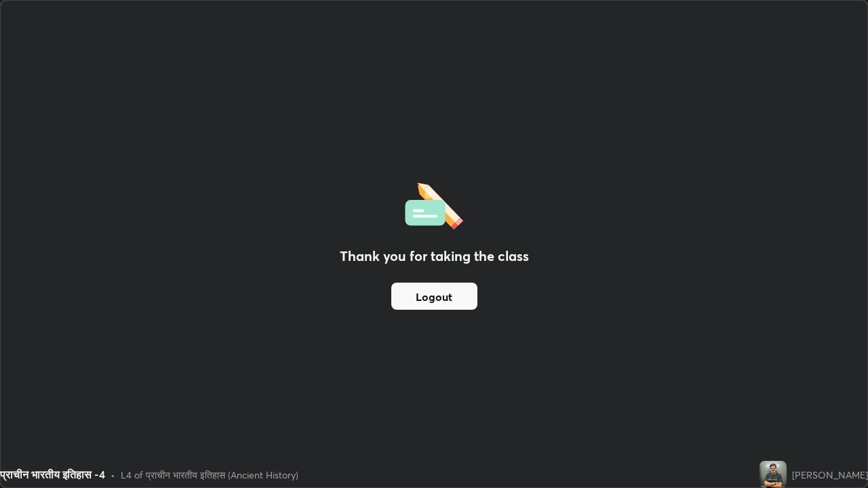  What do you see at coordinates (434, 204) in the screenshot?
I see `img: offlineFeedback.1438e8b3.svg` at bounding box center [434, 204].